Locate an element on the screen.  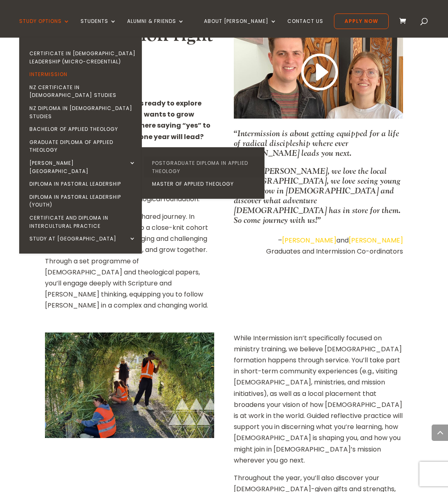
a: Apply Now is located at coordinates (362, 21).